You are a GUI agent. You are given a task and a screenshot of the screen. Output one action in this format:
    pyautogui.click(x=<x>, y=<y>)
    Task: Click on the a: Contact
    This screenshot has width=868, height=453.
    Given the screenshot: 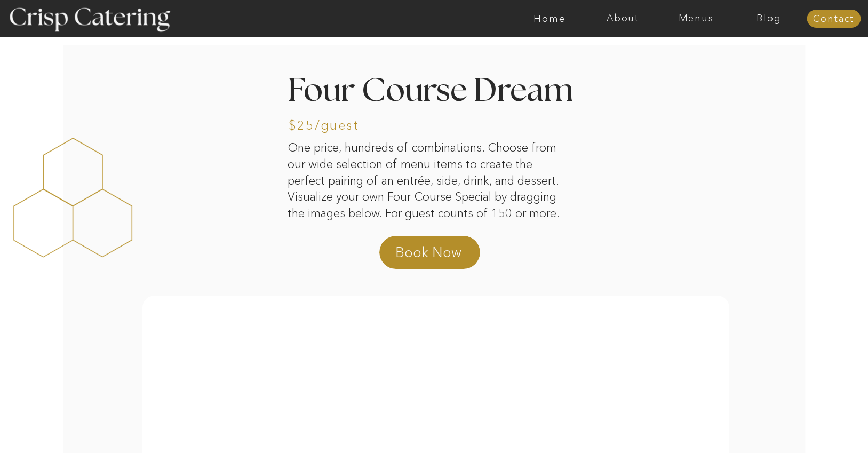 What is the action you would take?
    pyautogui.click(x=834, y=19)
    